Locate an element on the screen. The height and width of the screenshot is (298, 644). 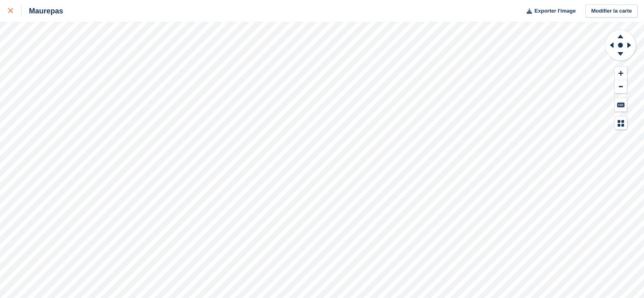
button: Raccourcis clavier is located at coordinates (621, 105).